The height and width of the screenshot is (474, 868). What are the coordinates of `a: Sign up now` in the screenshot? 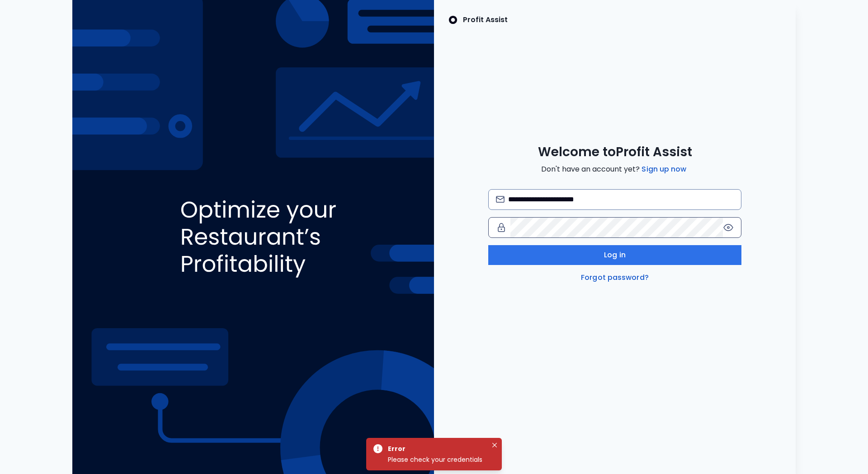 It's located at (663, 169).